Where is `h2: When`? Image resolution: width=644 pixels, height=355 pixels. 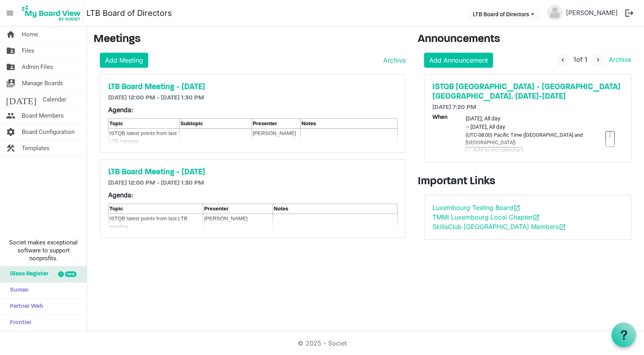
h2: When is located at coordinates (450, 139).